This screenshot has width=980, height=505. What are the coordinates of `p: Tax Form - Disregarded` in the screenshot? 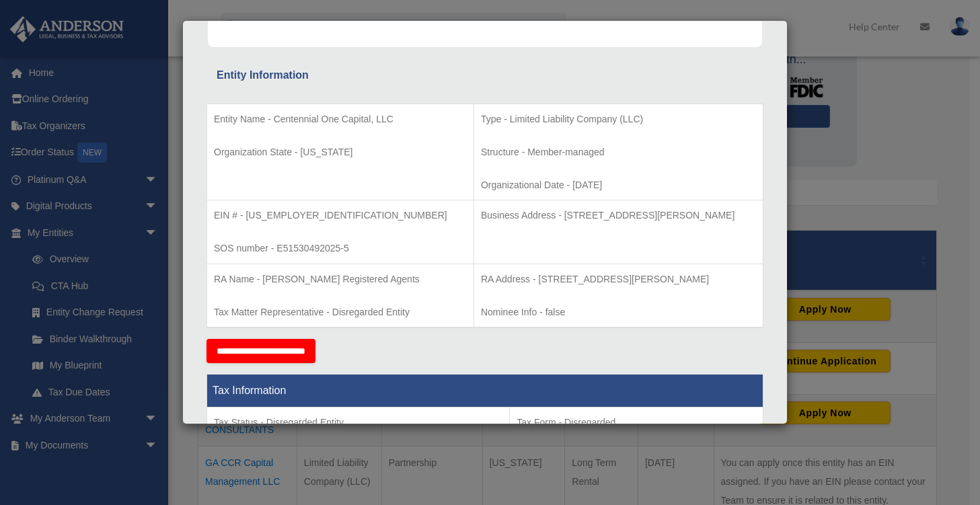 It's located at (637, 423).